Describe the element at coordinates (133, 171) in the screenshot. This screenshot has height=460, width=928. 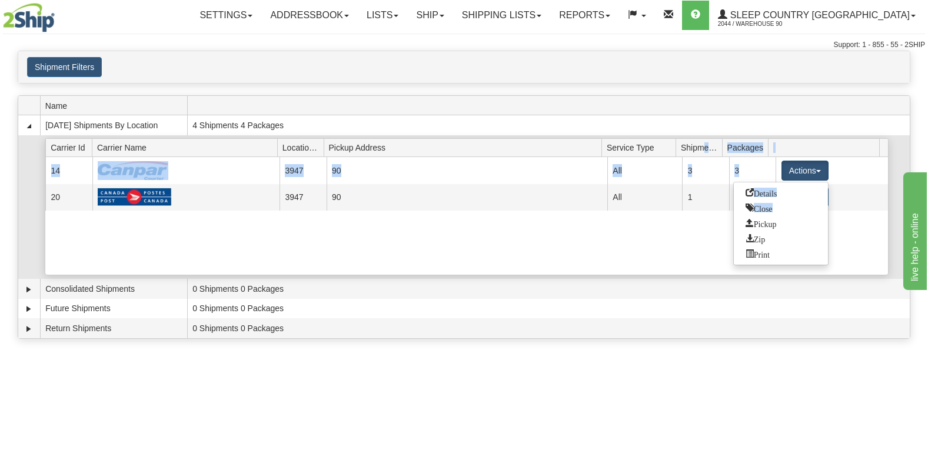
I see `img: Canpar` at that location.